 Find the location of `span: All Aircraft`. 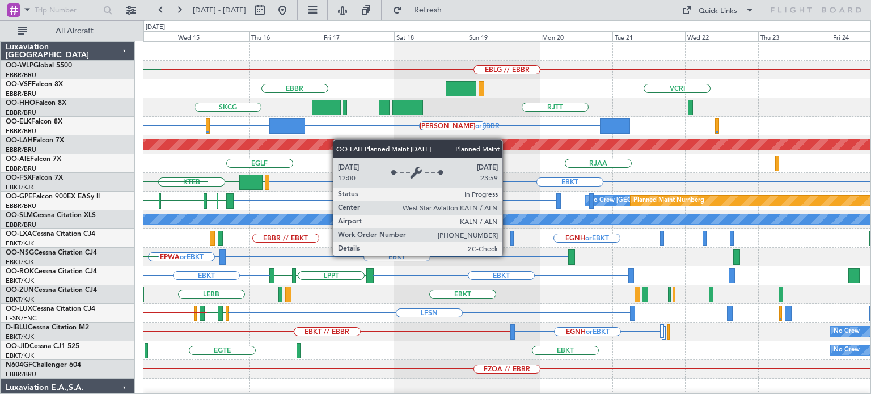

span: All Aircraft is located at coordinates (74, 31).